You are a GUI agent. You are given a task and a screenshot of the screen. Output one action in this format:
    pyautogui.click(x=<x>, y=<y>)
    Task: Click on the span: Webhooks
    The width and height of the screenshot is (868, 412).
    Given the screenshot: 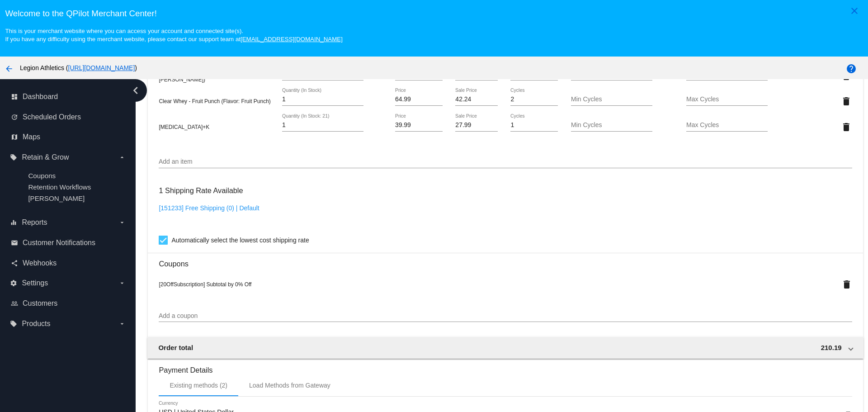 What is the action you would take?
    pyautogui.click(x=39, y=263)
    